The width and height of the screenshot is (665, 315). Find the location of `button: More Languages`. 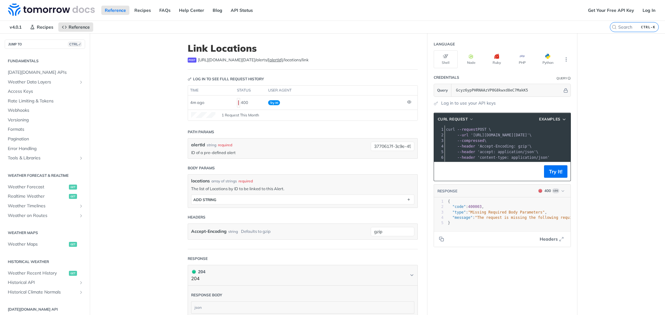

button: More Languages is located at coordinates (566, 60).